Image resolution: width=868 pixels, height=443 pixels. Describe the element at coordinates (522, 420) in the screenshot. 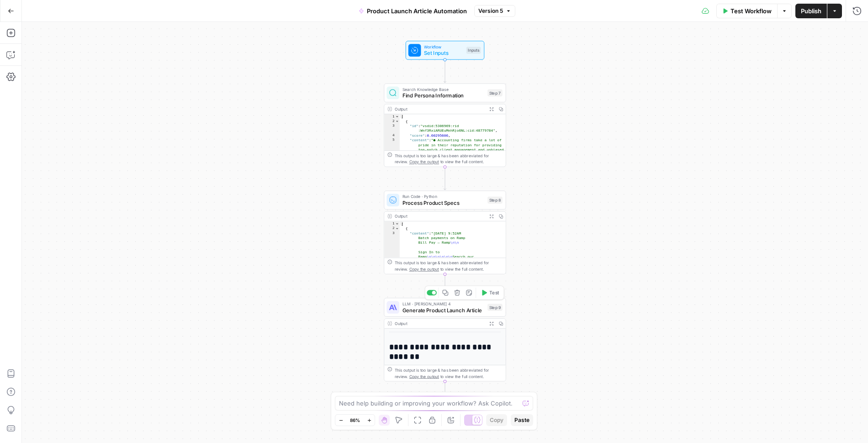

I see `span: Paste` at that location.